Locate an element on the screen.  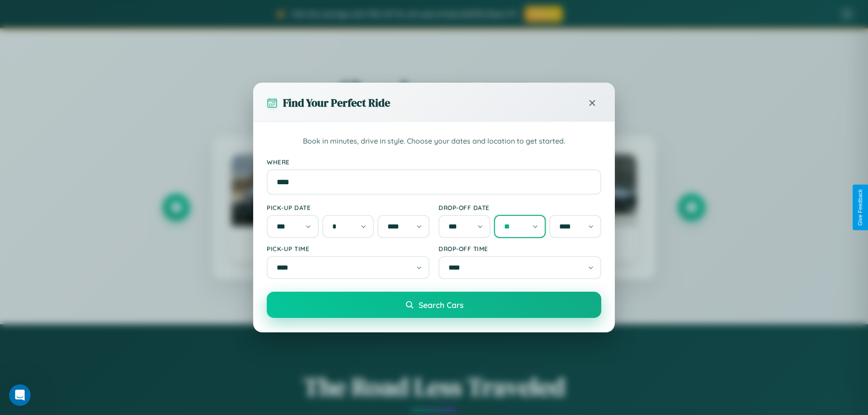
h3: Find Your Perfect Ride is located at coordinates (336, 103).